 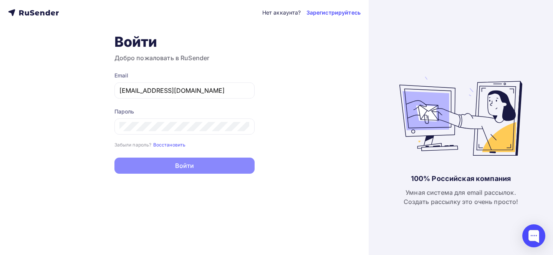 I want to click on div: Email, so click(x=184, y=76).